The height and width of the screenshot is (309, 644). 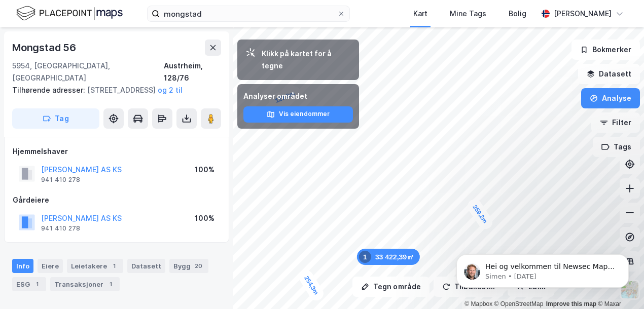 I want to click on div: message notification from Simen, 52w ago. Hei og velkommen til Newsec Maps, Martin Om det er du l..., so click(x=102, y=38).